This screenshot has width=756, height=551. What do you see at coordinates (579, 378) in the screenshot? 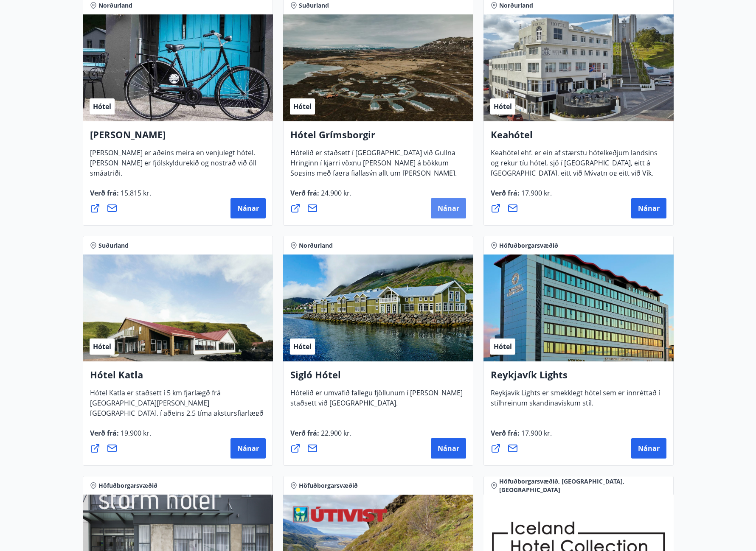
I see `h4: Reykjavík Lights` at bounding box center [579, 378].